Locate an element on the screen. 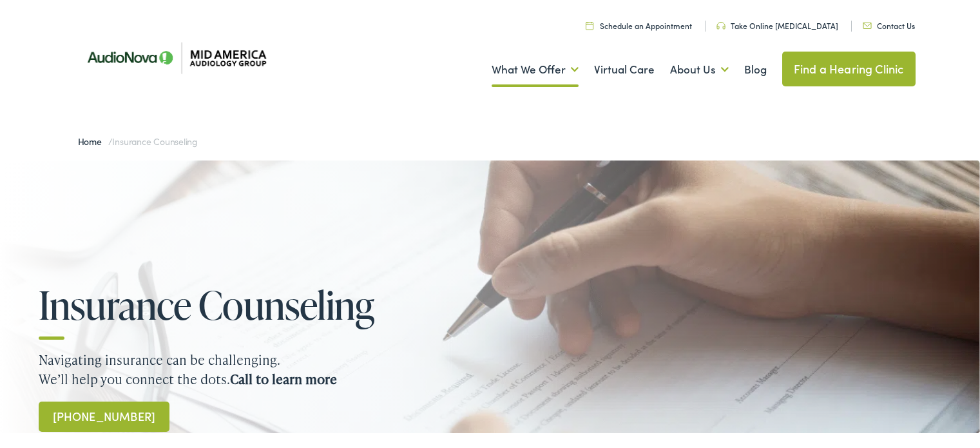 The image size is (980, 448). a: Find a Hearing Clinic is located at coordinates (849, 69).